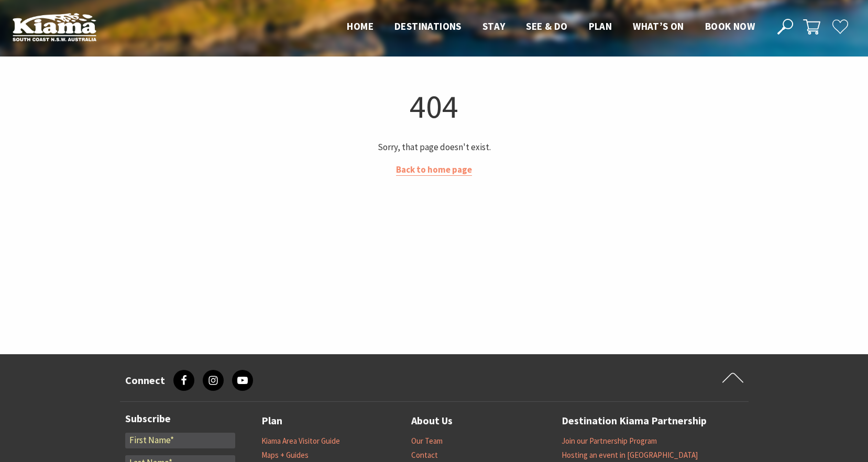 The image size is (868, 462). I want to click on span: What’s On, so click(659, 26).